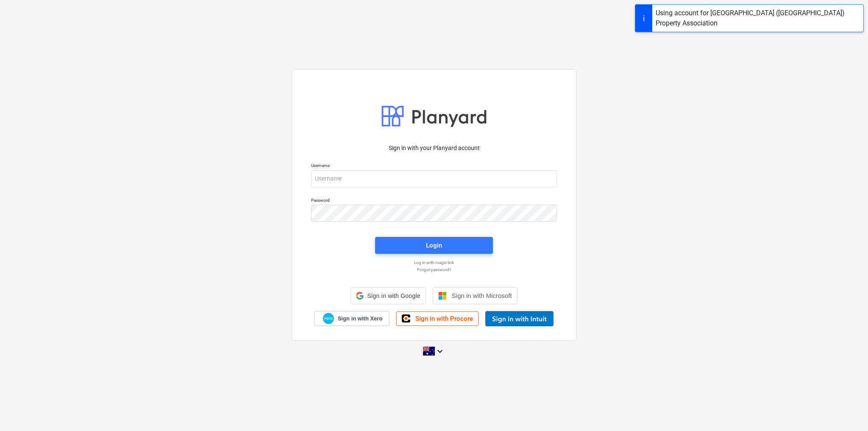  Describe the element at coordinates (434, 262) in the screenshot. I see `a: Log in with magic link` at that location.